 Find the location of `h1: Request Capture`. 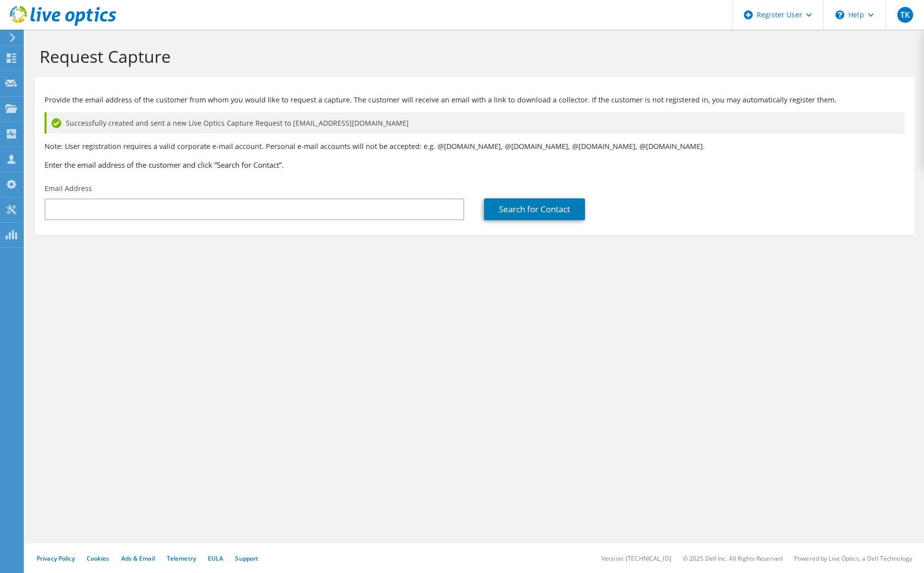

h1: Request Capture is located at coordinates (472, 57).